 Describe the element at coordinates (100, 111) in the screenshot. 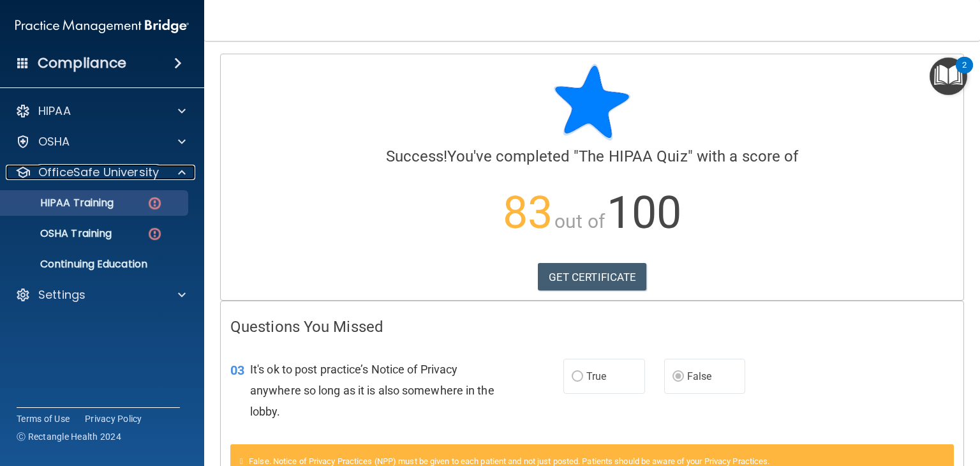

I see `a: HIPAA` at that location.